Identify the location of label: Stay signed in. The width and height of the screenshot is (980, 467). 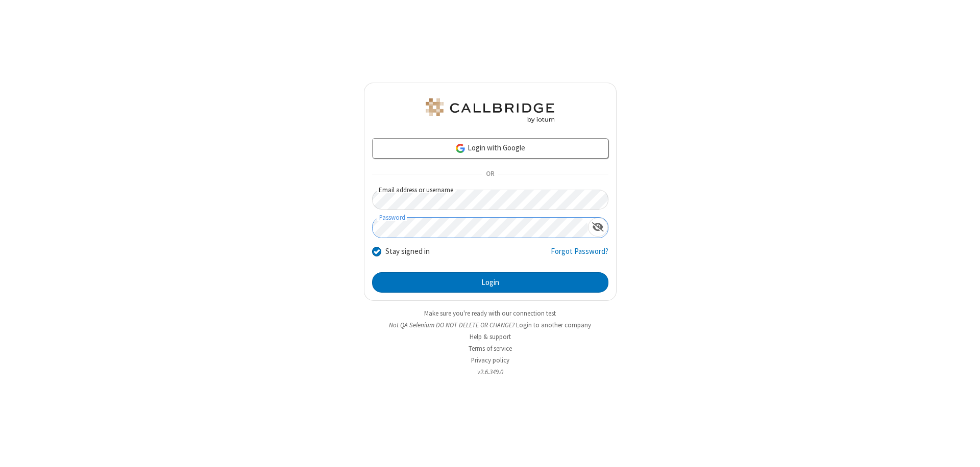
(407, 252).